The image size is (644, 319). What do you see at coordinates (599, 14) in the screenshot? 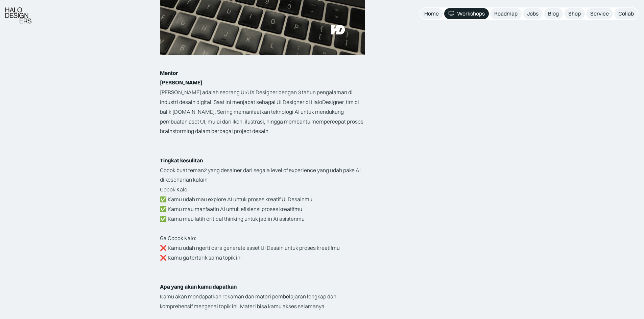
I see `div: Service` at bounding box center [599, 14].